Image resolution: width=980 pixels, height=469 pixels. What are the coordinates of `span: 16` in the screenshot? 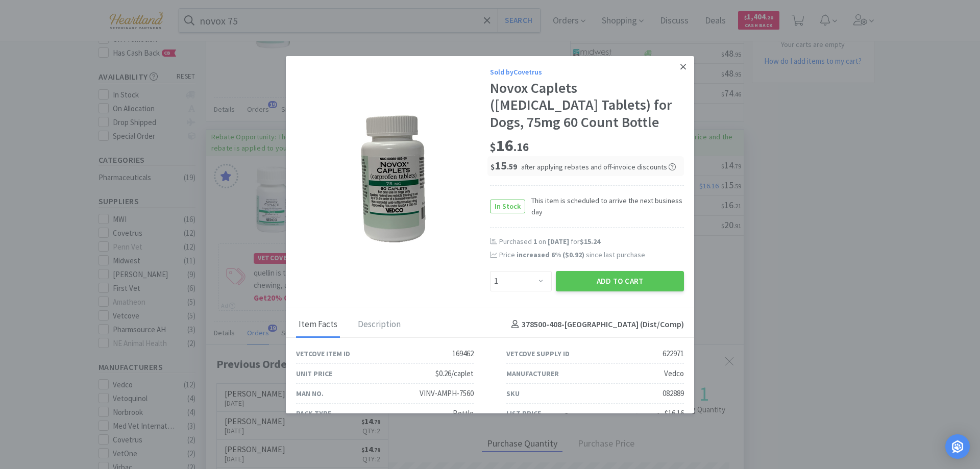 It's located at (509, 146).